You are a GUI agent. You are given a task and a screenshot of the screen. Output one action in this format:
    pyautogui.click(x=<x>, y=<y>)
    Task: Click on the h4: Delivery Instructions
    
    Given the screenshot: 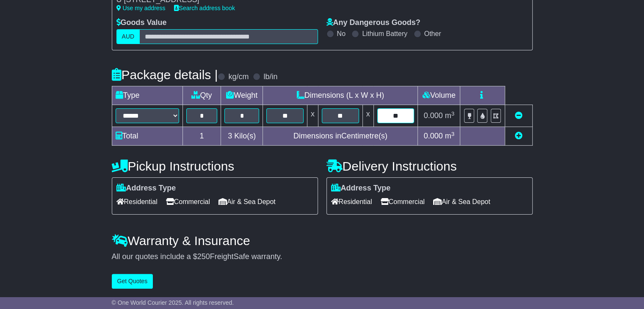 What is the action you would take?
    pyautogui.click(x=429, y=166)
    